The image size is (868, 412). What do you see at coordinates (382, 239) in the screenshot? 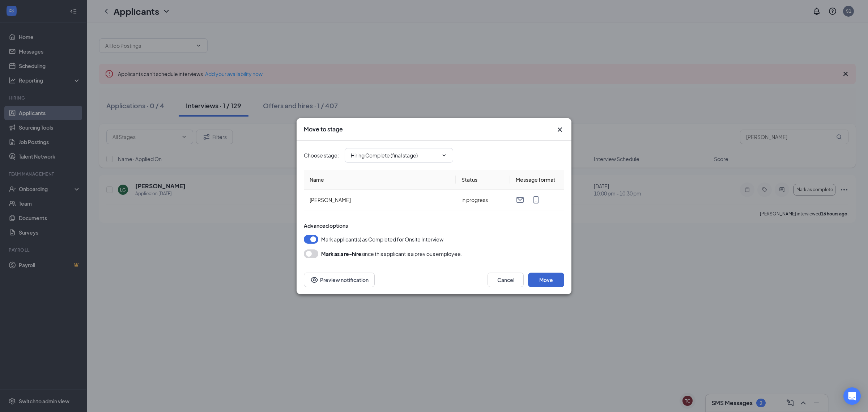
I see `span: Mark applicant(s) as Completed for Onsite Interview` at bounding box center [382, 239].